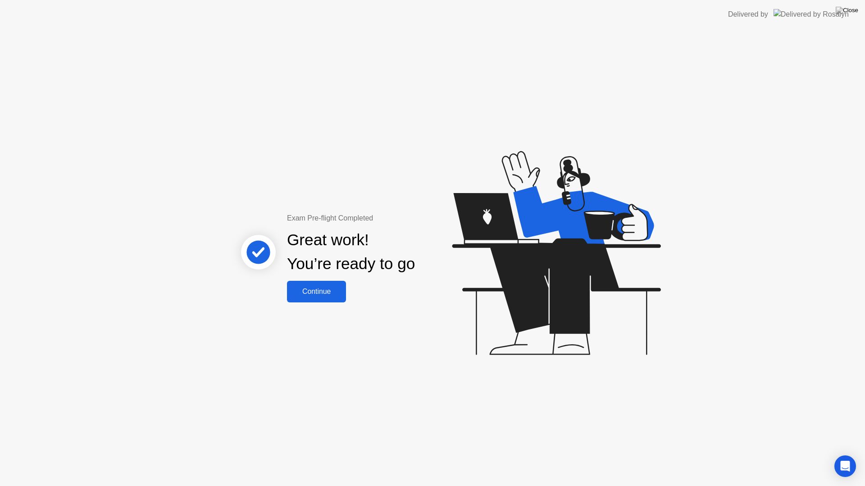 This screenshot has width=865, height=486. I want to click on div: Delivered by, so click(748, 14).